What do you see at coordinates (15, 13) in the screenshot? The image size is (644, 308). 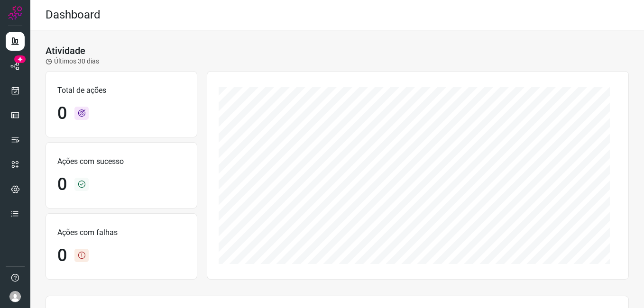 I see `img: Logo` at bounding box center [15, 13].